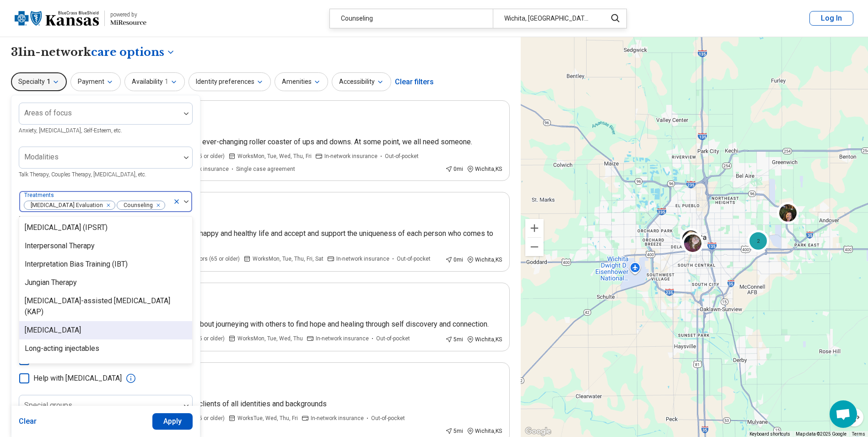 Image resolution: width=868 pixels, height=437 pixels. Describe the element at coordinates (128, 15) in the screenshot. I see `div: powered by` at that location.